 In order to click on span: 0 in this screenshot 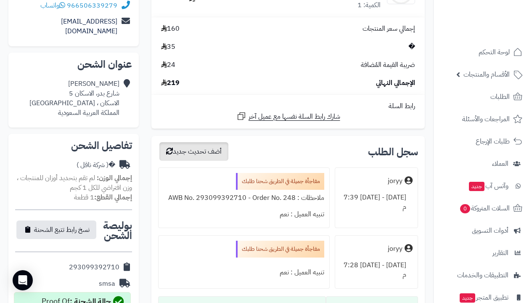, I will do `click(465, 209)`.